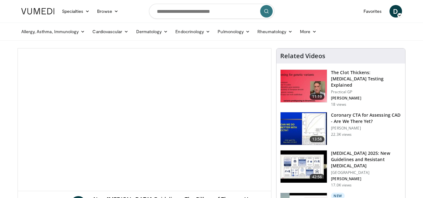  I want to click on p: 22.3K views, so click(342, 135).